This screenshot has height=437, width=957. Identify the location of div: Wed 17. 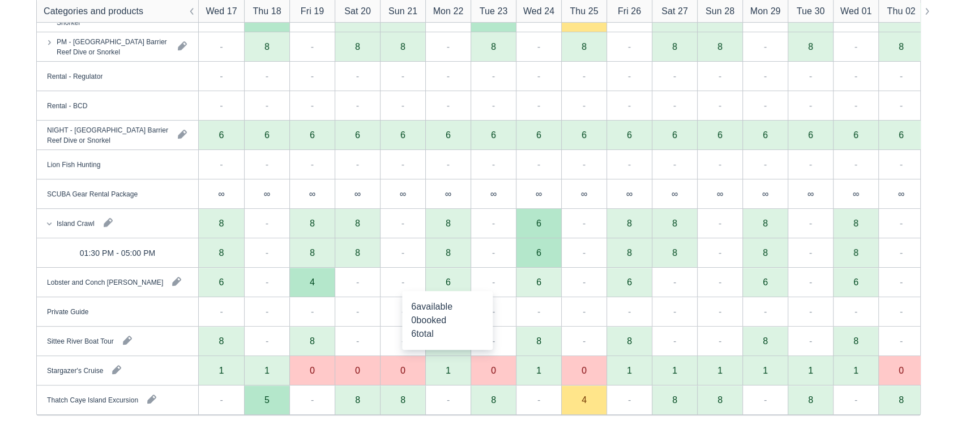
(221, 11).